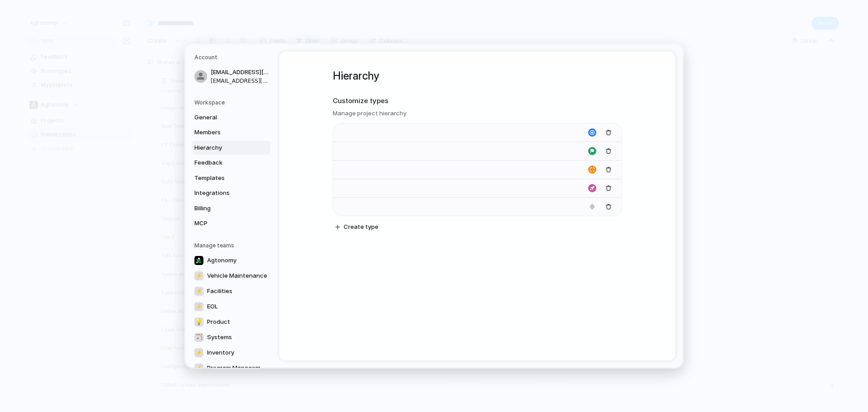 The width and height of the screenshot is (868, 412). Describe the element at coordinates (223, 118) in the screenshot. I see `span: General` at that location.